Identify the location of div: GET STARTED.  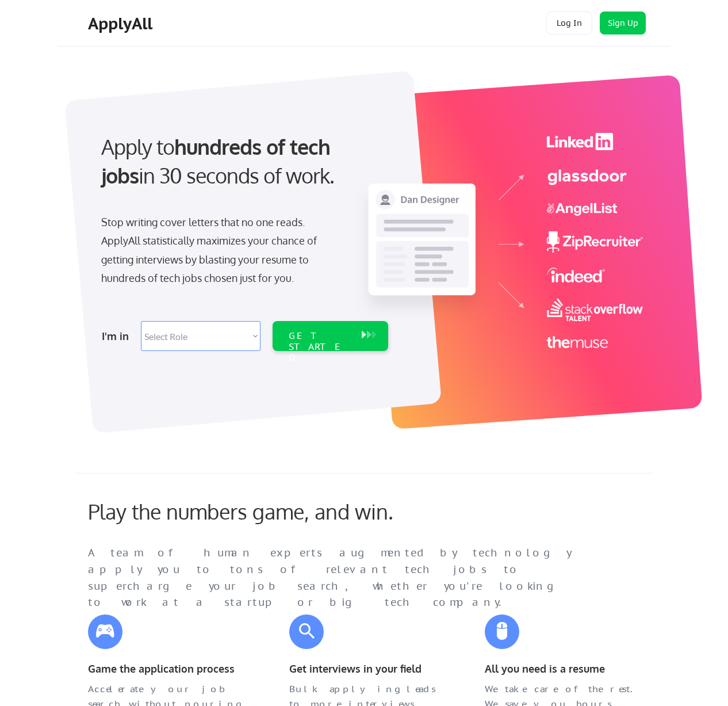
(319, 347).